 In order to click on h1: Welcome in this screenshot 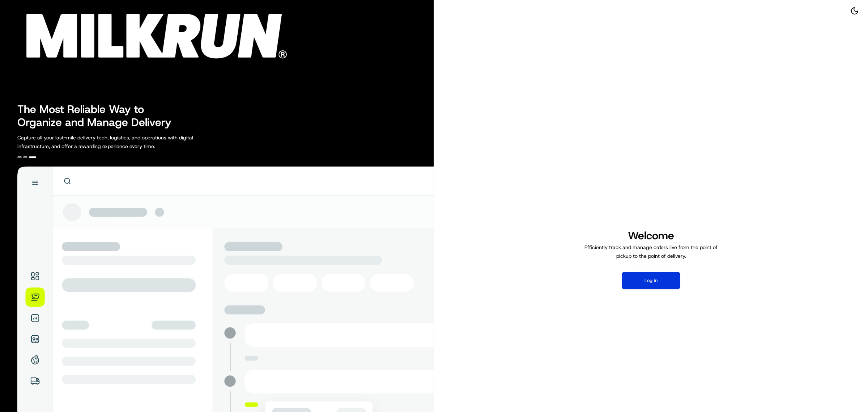, I will do `click(651, 236)`.